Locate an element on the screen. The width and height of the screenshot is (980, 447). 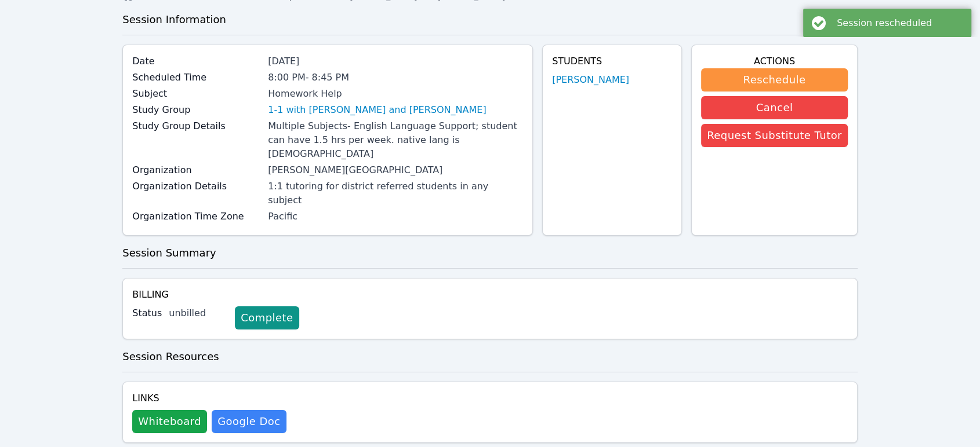
div: Session rescheduled is located at coordinates (900, 22).